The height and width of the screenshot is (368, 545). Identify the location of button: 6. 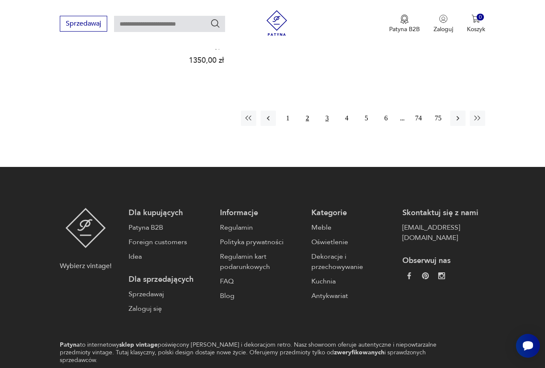
(386, 118).